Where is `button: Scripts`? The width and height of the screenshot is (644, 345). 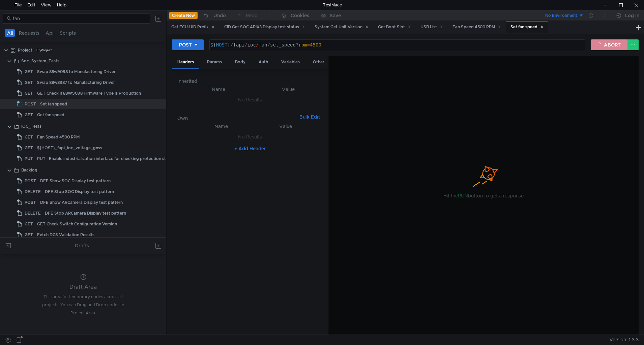 button: Scripts is located at coordinates (68, 33).